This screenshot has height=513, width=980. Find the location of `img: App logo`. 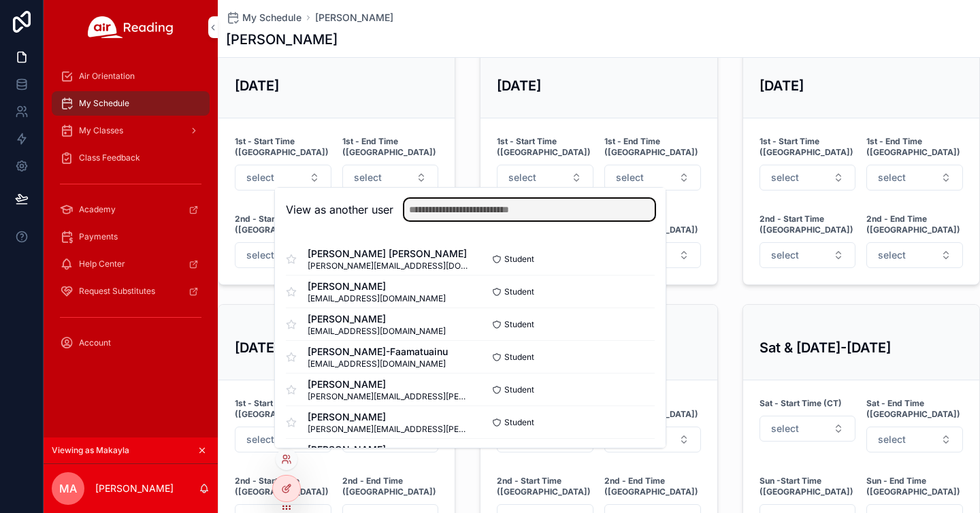

img: App logo is located at coordinates (131, 27).